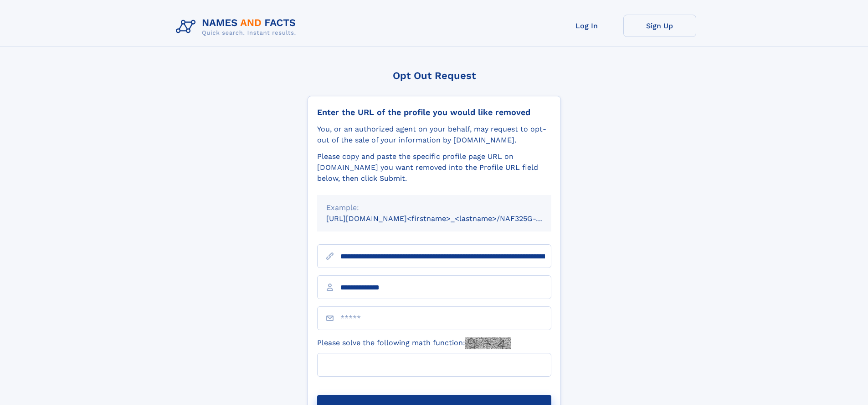  Describe the element at coordinates (434, 134) in the screenshot. I see `div: You, or an authorized agent on your behalf, may request to opt-out of the sale of your informatio...` at that location.